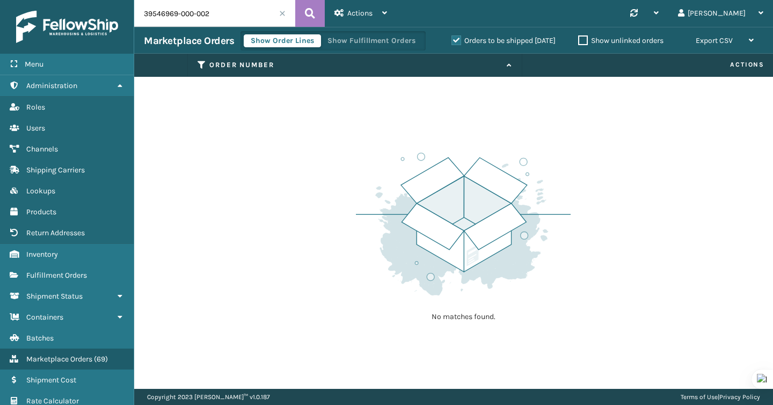 This screenshot has height=405, width=773. Describe the element at coordinates (41, 191) in the screenshot. I see `span: Lookups` at that location.